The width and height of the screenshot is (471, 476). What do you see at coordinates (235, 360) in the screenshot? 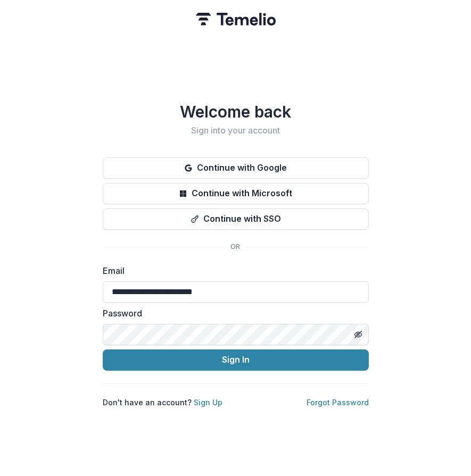
I see `button: Sign In` at bounding box center [235, 360].